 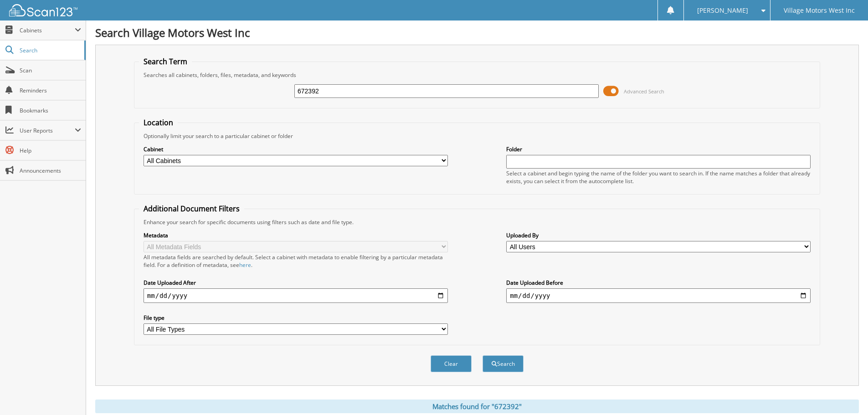 I want to click on div: All metadata fields are searched by default. Select a cabinet with metadata to enable filtering b..., so click(x=296, y=261).